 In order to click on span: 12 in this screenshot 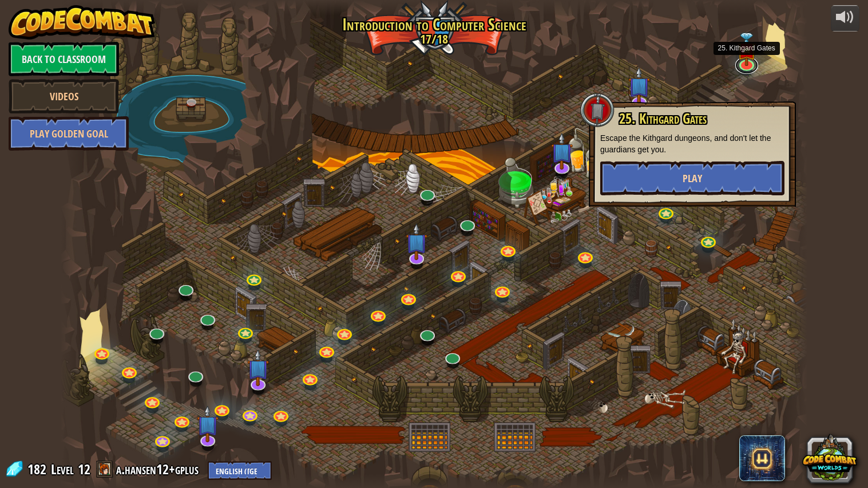, I will do `click(84, 469)`.